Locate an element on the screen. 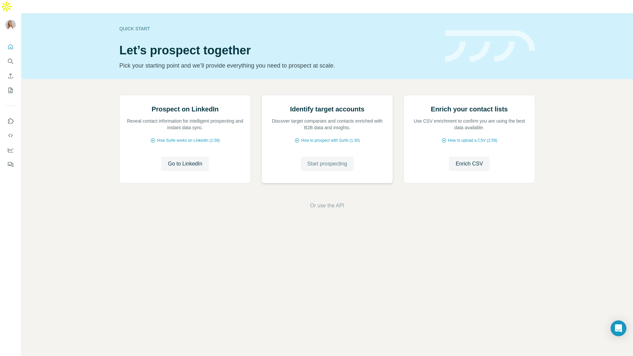  div: Open Intercom Messenger is located at coordinates (618, 328).